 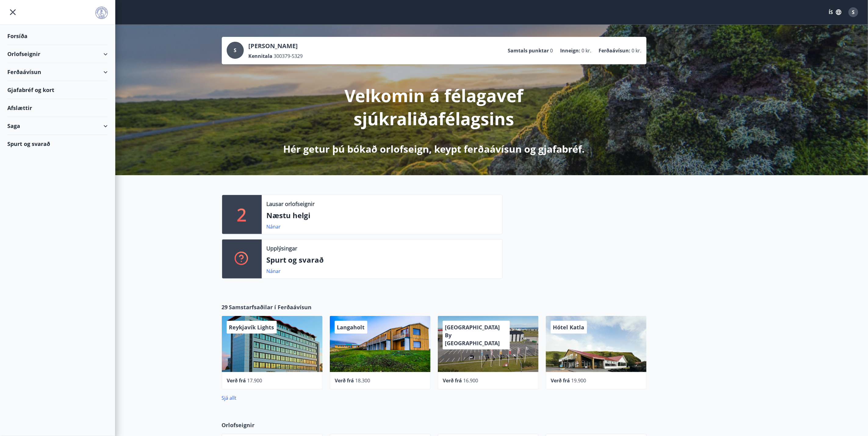 What do you see at coordinates (238, 425) in the screenshot?
I see `span: Orlofseignir` at bounding box center [238, 425].